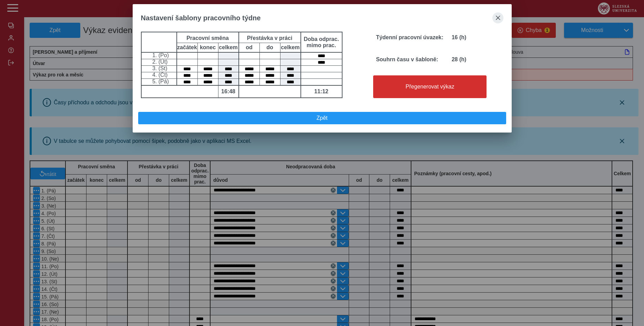 The height and width of the screenshot is (326, 644). I want to click on button: Přegenerovat výkaz, so click(430, 87).